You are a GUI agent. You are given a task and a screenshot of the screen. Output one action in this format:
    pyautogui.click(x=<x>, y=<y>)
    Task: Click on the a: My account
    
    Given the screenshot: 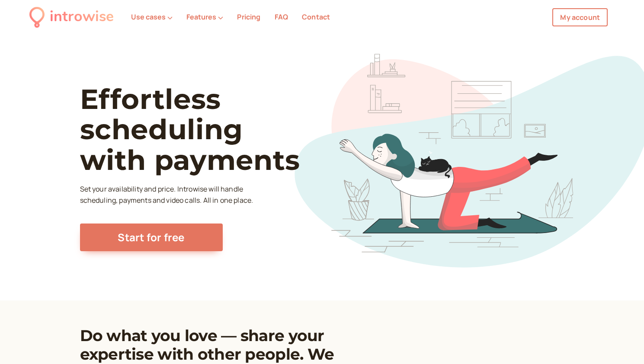 What is the action you would take?
    pyautogui.click(x=580, y=18)
    